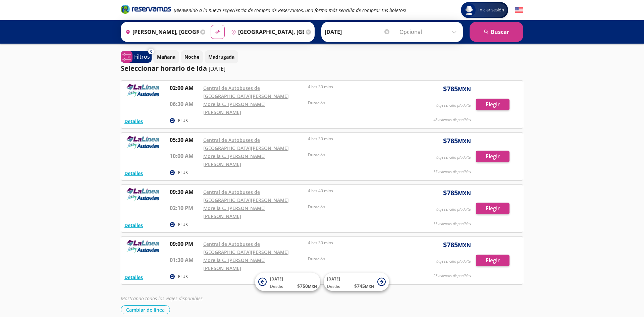 The height and width of the screenshot is (317, 644). What do you see at coordinates (491, 10) in the screenshot?
I see `span: Iniciar sesión` at bounding box center [491, 10].